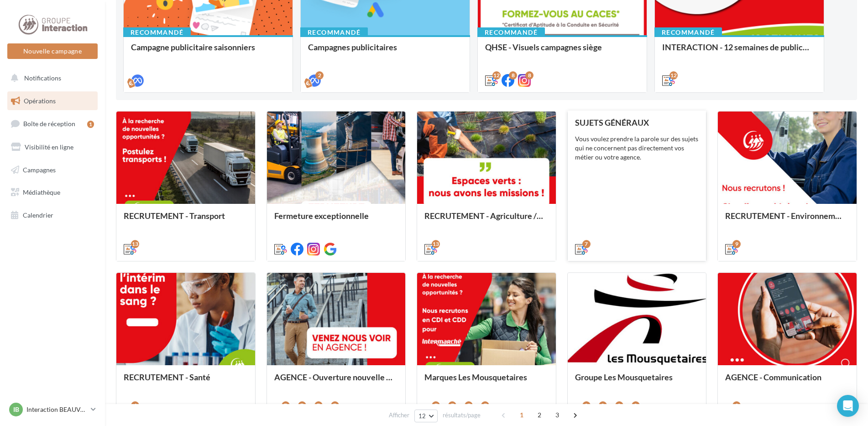 This screenshot has height=426, width=868. What do you see at coordinates (52, 147) in the screenshot?
I see `a: Visibilité en ligne` at bounding box center [52, 147].